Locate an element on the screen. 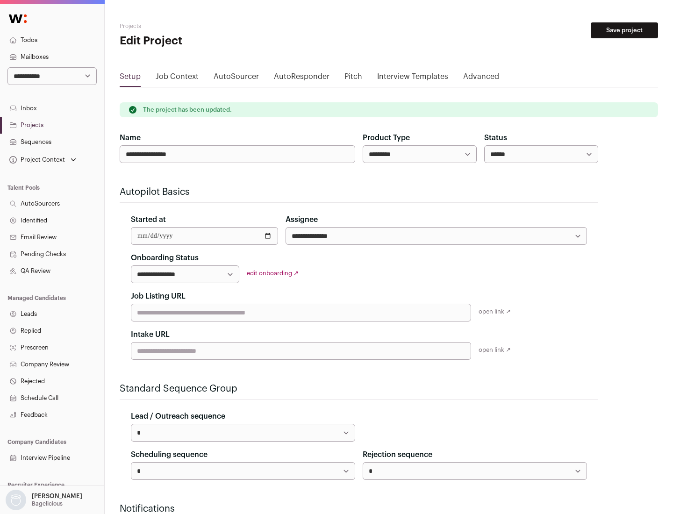 The height and width of the screenshot is (514, 673). label: Scheduling sequence is located at coordinates (169, 455).